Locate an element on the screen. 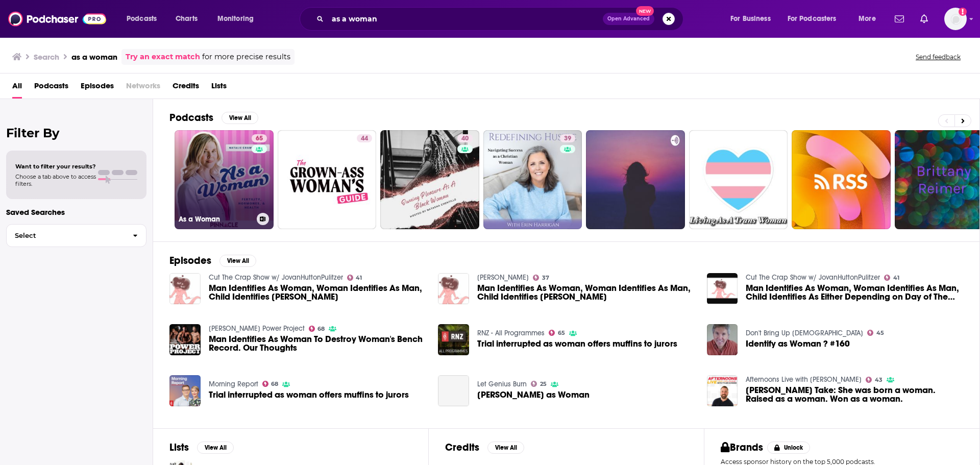 The width and height of the screenshot is (980, 465). span: Networks is located at coordinates (143, 88).